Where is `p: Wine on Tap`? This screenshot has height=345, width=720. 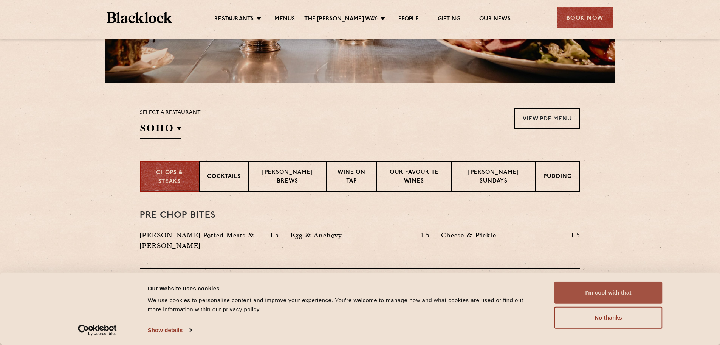
p: Wine on Tap is located at coordinates (351, 177).